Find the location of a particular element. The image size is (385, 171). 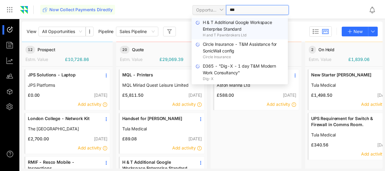

a: MQL Miriad Quest Leisure Limited is located at coordinates (157, 85).